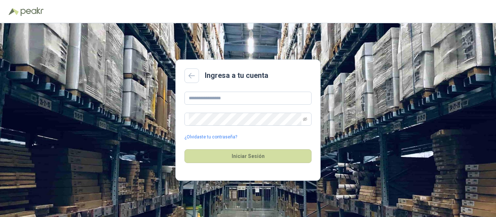  Describe the element at coordinates (305, 119) in the screenshot. I see `span: eye-invisible` at that location.